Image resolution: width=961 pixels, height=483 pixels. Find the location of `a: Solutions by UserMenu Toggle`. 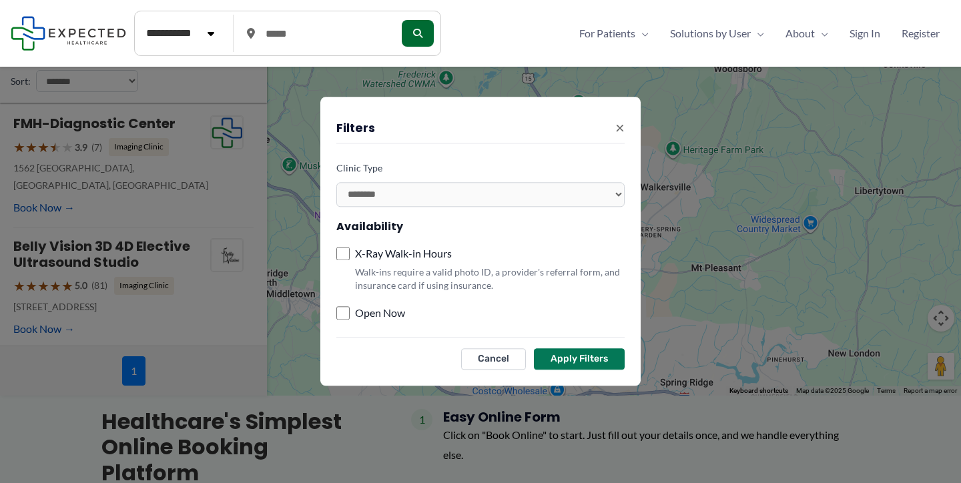

a: Solutions by UserMenu Toggle is located at coordinates (717, 33).